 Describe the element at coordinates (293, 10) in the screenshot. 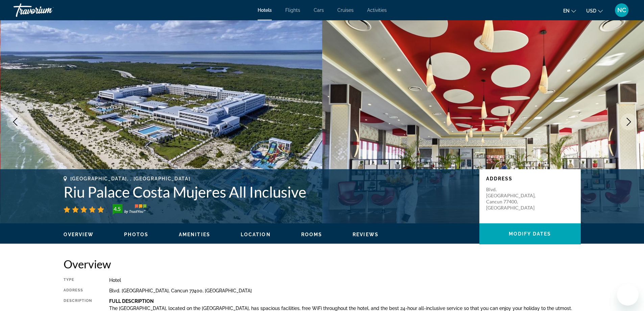

I see `span: Flights` at that location.